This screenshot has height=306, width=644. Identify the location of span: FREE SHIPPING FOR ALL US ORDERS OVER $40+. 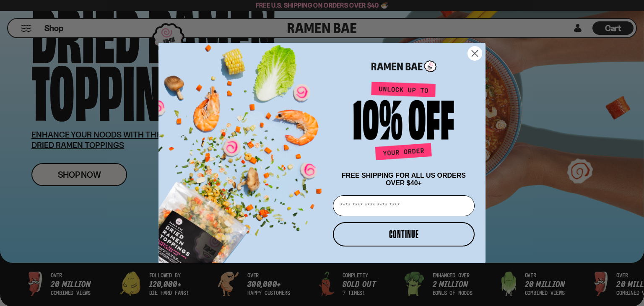
(404, 179).